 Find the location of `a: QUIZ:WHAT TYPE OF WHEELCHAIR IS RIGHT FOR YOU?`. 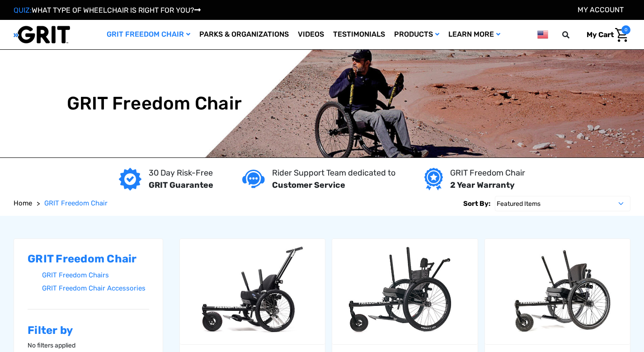

a: QUIZ:WHAT TYPE OF WHEELCHAIR IS RIGHT FOR YOU? is located at coordinates (107, 10).